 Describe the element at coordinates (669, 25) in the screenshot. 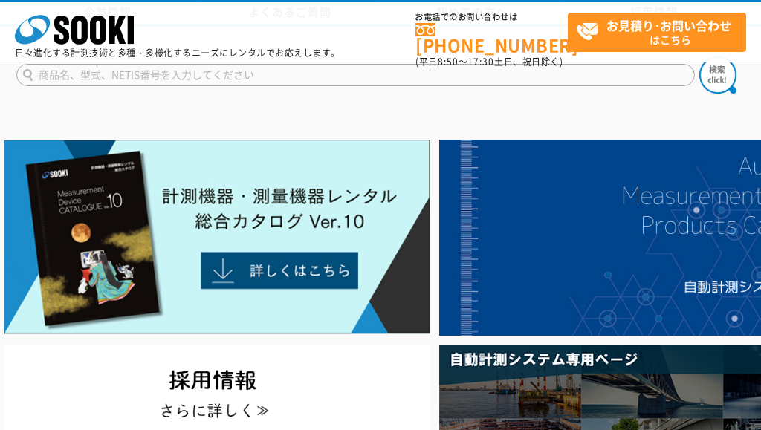

I see `strong: お見積り･お問い合わせ` at that location.